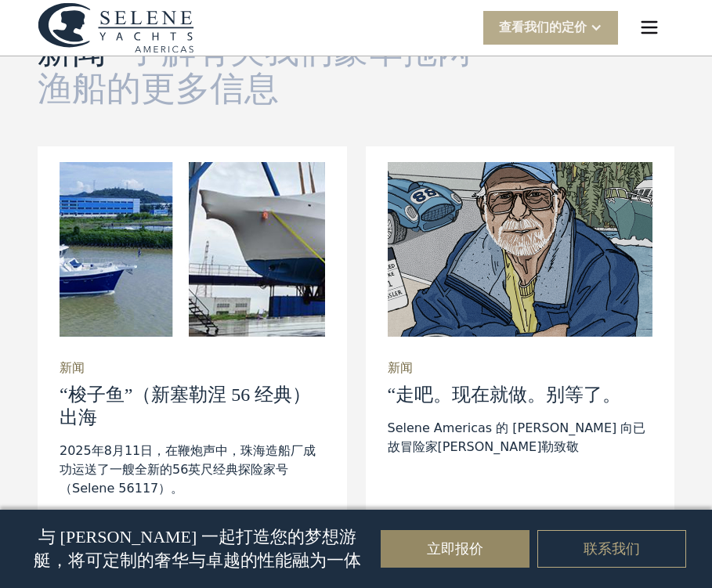  Describe the element at coordinates (612, 549) in the screenshot. I see `a: 联系我们` at that location.